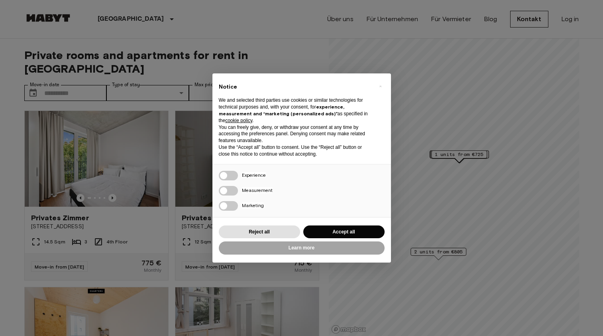 This screenshot has width=603, height=336. What do you see at coordinates (253, 205) in the screenshot?
I see `span: Marketing` at bounding box center [253, 205].